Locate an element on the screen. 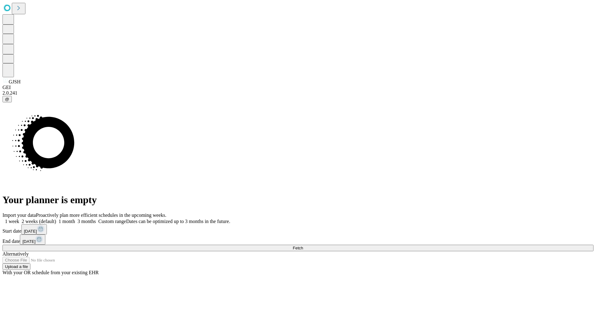 The image size is (596, 335). span: 1 month is located at coordinates (67, 221).